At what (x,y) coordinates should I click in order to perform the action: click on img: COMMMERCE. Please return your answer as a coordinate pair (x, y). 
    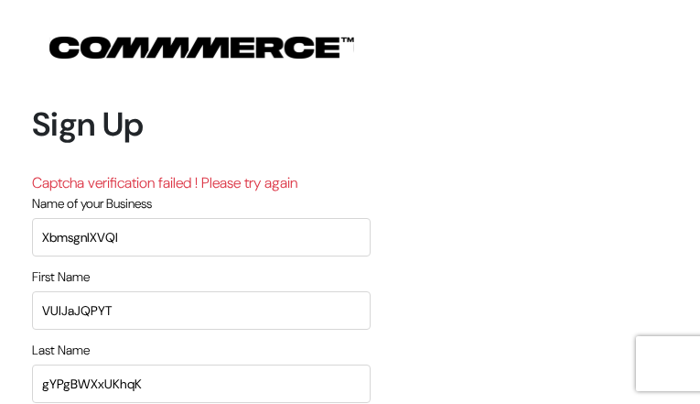
    Looking at the image, I should click on (201, 48).